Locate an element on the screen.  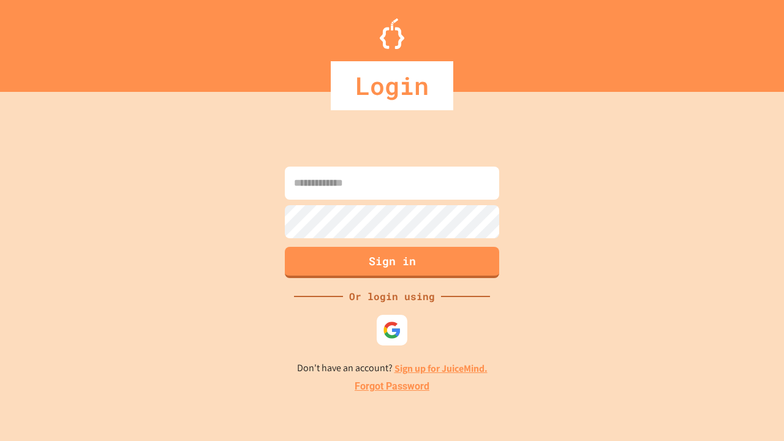
button: Sign in is located at coordinates (392, 262).